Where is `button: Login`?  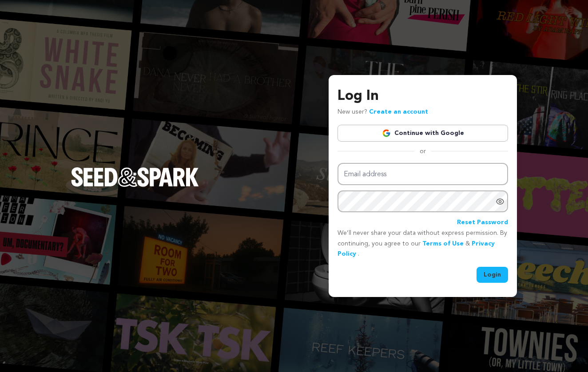
button: Login is located at coordinates (492, 275).